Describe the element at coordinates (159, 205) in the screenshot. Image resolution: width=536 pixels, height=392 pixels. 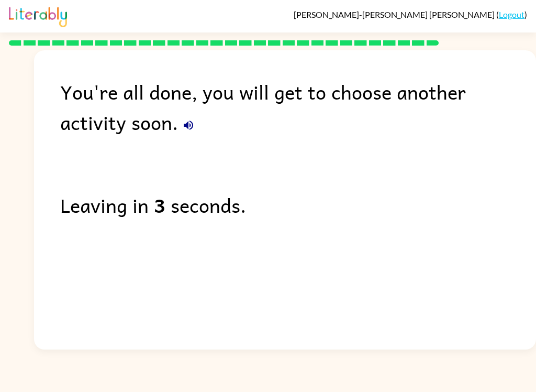
I see `b: 3` at that location.